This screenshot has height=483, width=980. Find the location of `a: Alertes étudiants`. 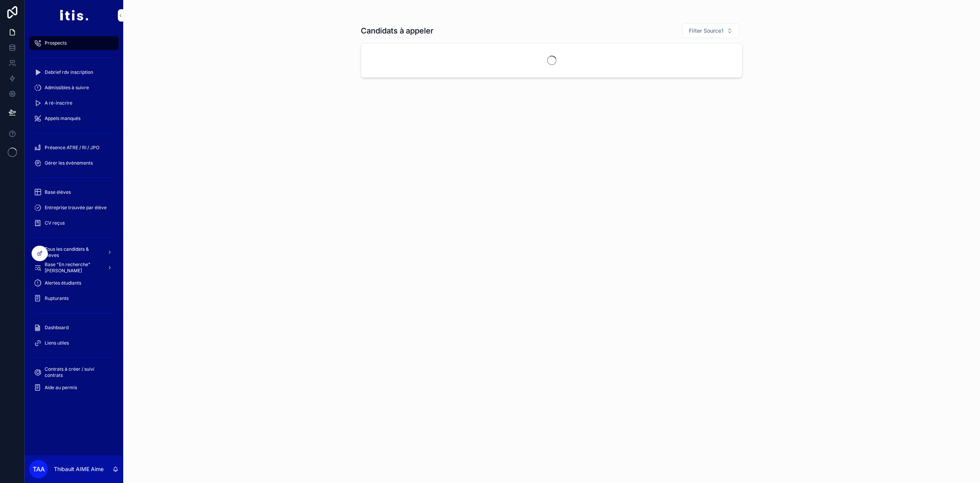

a: Alertes étudiants is located at coordinates (74, 283).